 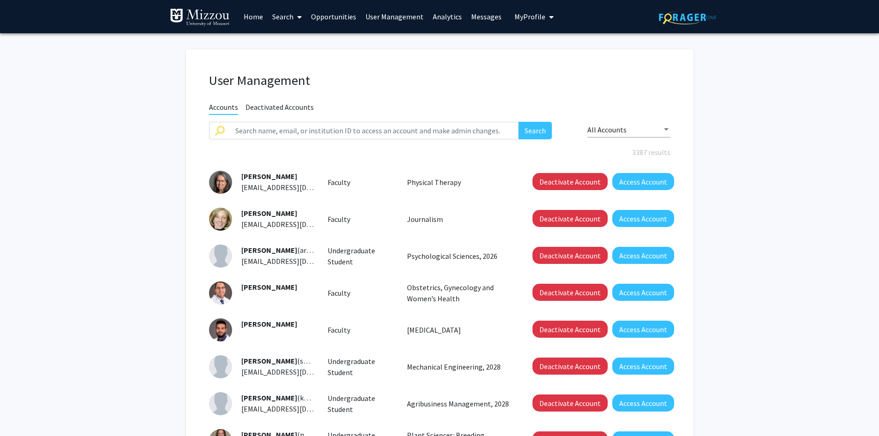 I want to click on p: Journalism, so click(x=460, y=219).